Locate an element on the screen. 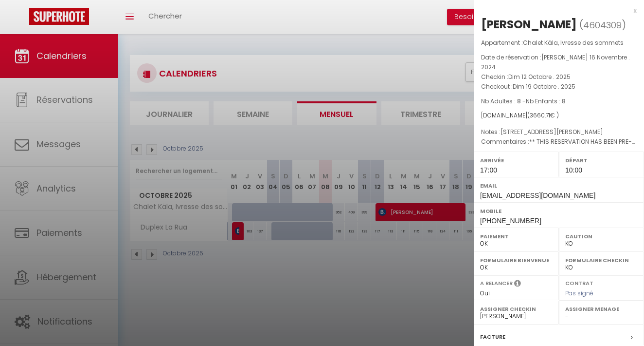 This screenshot has width=644, height=346. span: 3660.71 is located at coordinates (540, 114).